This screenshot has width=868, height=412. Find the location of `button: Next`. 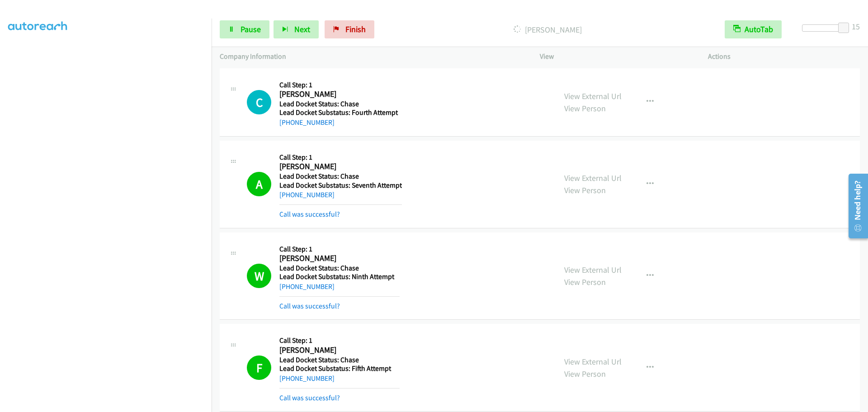

button: Next is located at coordinates (296, 29).